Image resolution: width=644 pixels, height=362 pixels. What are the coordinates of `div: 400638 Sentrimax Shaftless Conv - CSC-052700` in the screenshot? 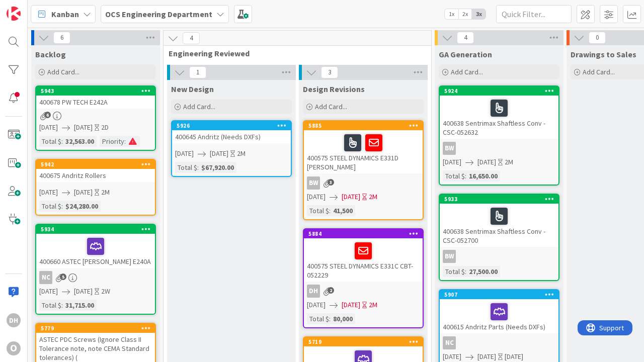 It's located at (499, 226).